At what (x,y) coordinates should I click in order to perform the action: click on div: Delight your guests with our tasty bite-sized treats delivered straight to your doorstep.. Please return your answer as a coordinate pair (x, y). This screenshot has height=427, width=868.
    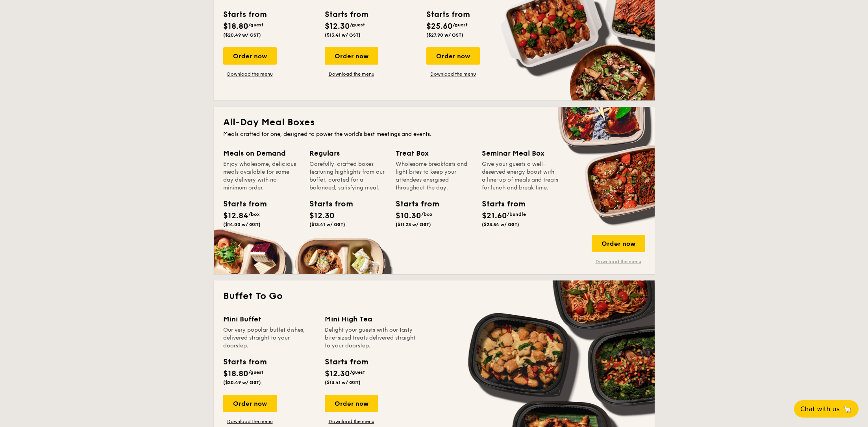
    Looking at the image, I should click on (371, 338).